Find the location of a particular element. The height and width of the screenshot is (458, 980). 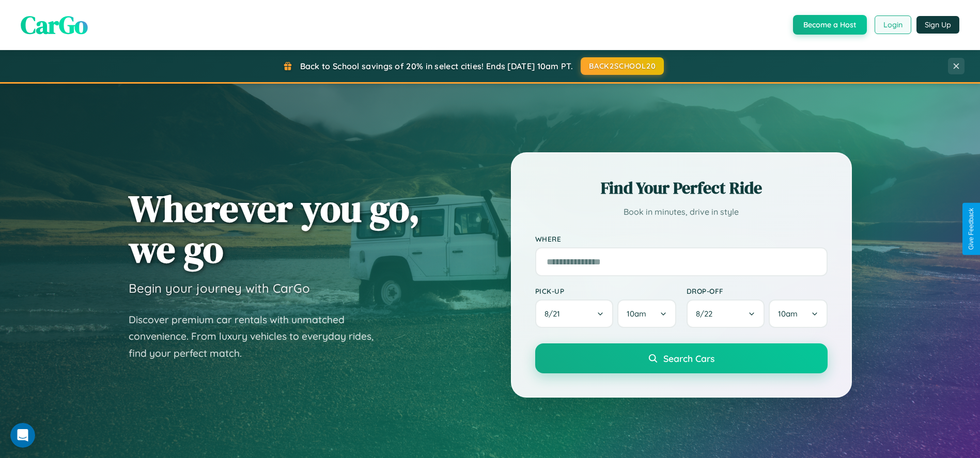

div: Give Feedback is located at coordinates (971, 229).